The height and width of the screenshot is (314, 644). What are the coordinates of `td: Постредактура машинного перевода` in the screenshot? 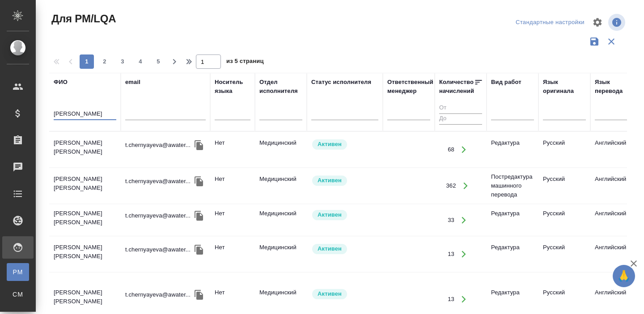 It's located at (513, 186).